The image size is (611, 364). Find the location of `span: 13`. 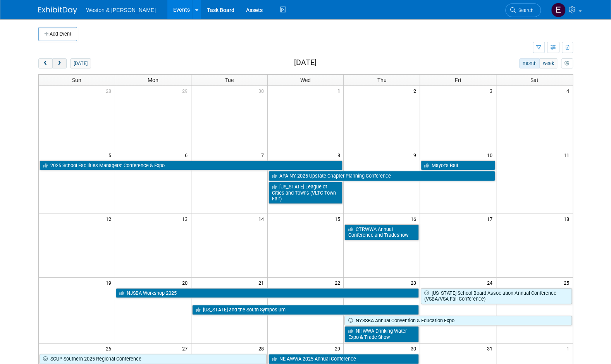

span: 13 is located at coordinates (186, 219).